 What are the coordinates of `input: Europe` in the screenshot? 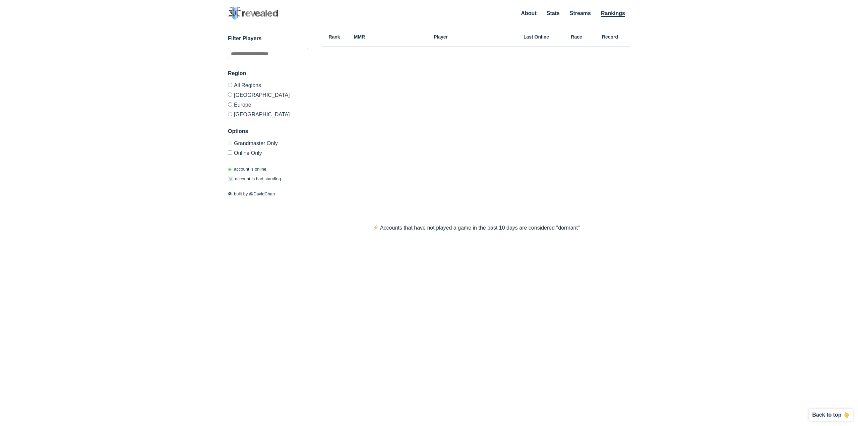 It's located at (230, 104).